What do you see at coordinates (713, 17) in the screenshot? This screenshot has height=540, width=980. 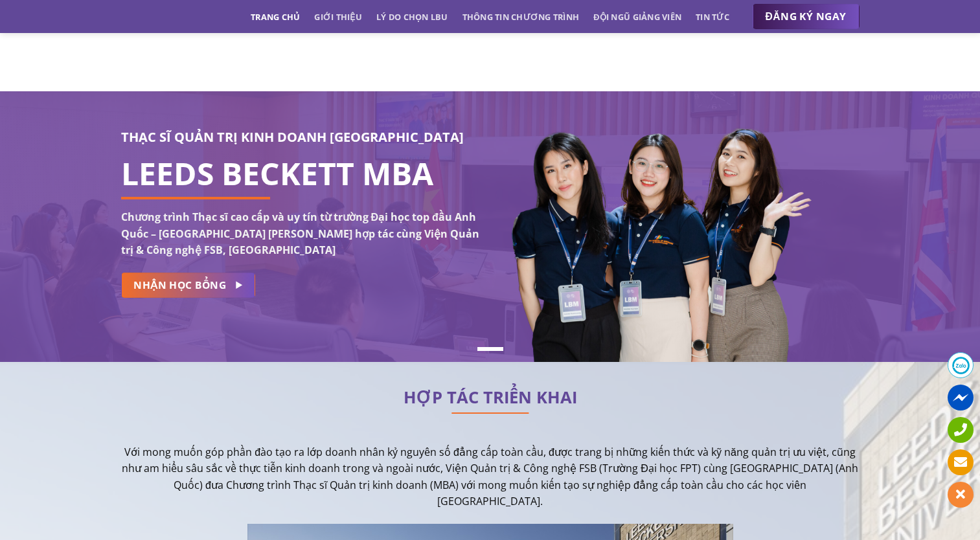 I see `a: Tin tức` at bounding box center [713, 17].